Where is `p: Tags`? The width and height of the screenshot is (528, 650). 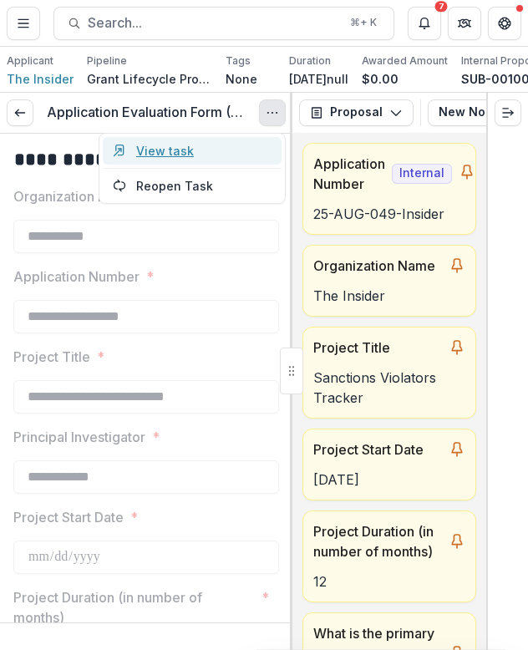 p: Tags is located at coordinates (238, 61).